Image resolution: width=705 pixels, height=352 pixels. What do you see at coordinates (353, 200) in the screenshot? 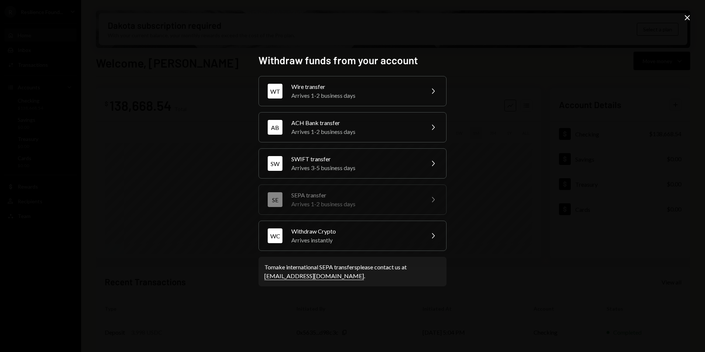
I see `button: SESEPA transferArrives 1-2 business days` at bounding box center [353, 200].